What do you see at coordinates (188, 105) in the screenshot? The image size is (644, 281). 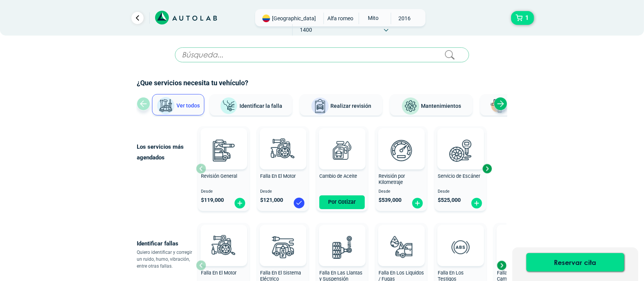 I see `span: Ver todos` at bounding box center [188, 105].